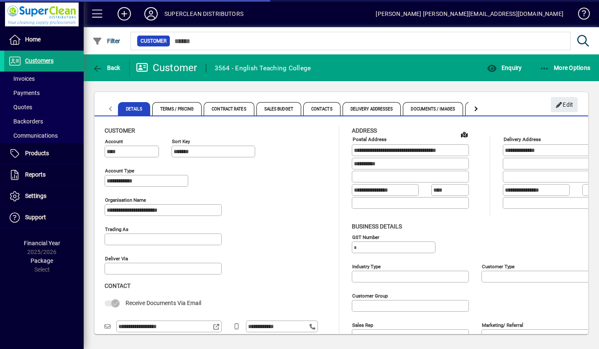 Image resolution: width=599 pixels, height=349 pixels. I want to click on span: Enquiry, so click(504, 68).